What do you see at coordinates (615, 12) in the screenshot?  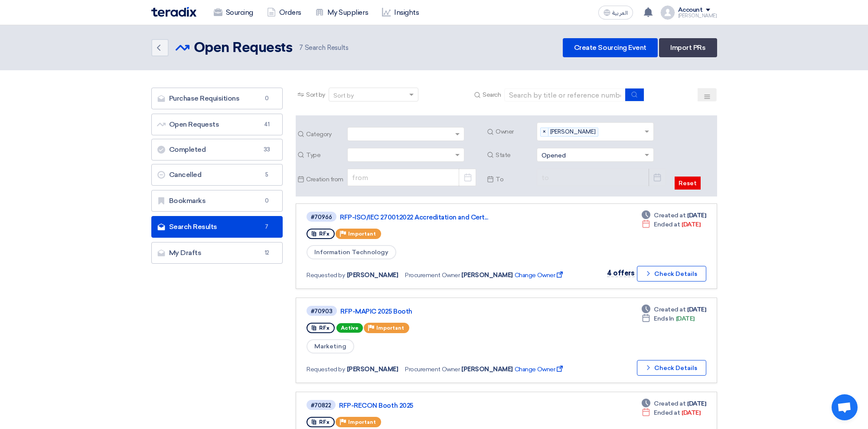 I see `button: العربية` at bounding box center [615, 12].